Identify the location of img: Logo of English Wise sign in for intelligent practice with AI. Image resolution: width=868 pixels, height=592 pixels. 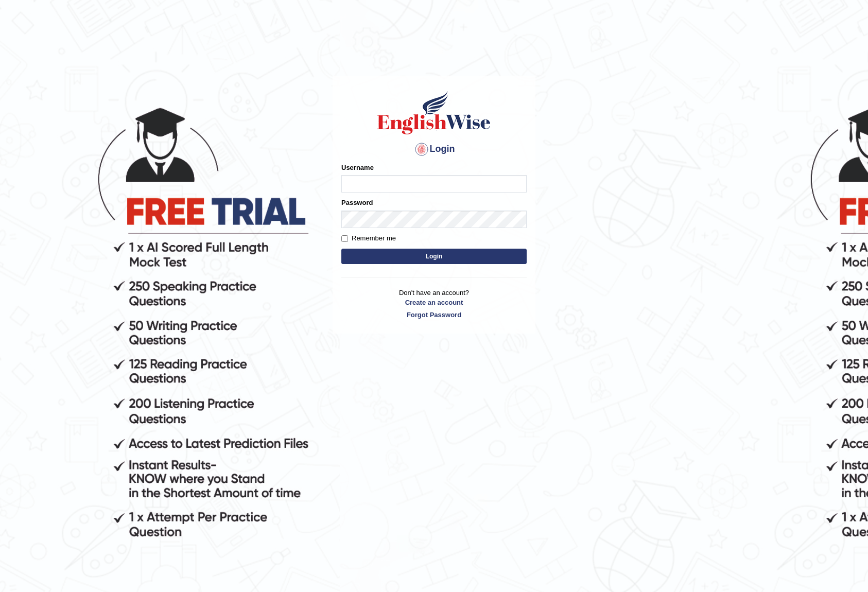
(434, 113).